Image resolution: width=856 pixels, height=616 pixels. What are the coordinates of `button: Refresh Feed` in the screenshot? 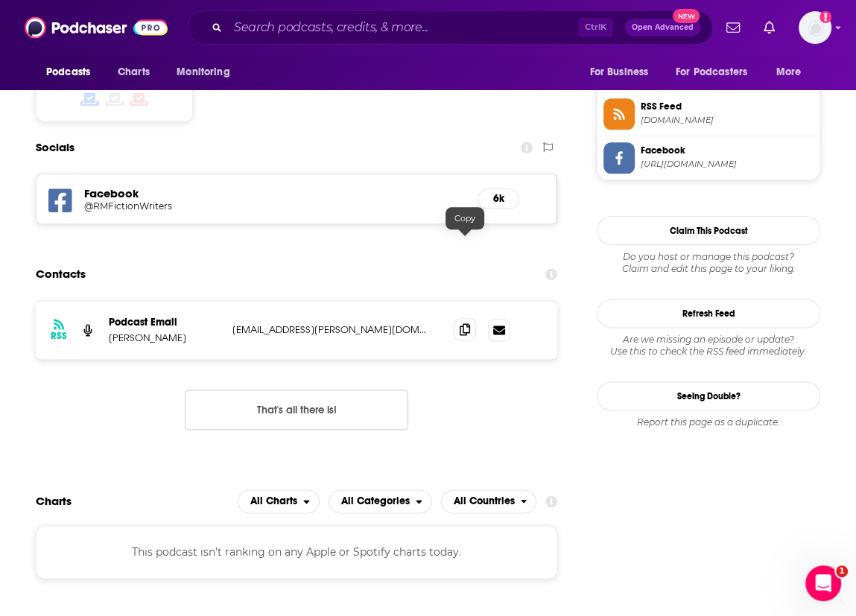 It's located at (708, 312).